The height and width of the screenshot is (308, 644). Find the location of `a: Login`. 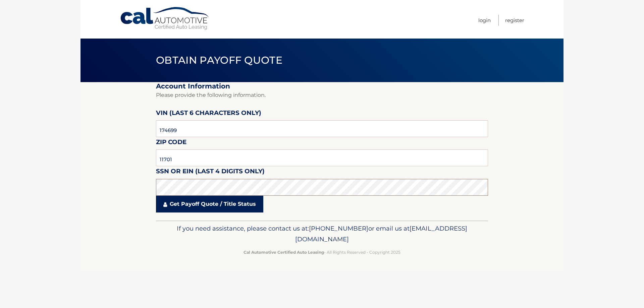

a: Login is located at coordinates (485, 20).